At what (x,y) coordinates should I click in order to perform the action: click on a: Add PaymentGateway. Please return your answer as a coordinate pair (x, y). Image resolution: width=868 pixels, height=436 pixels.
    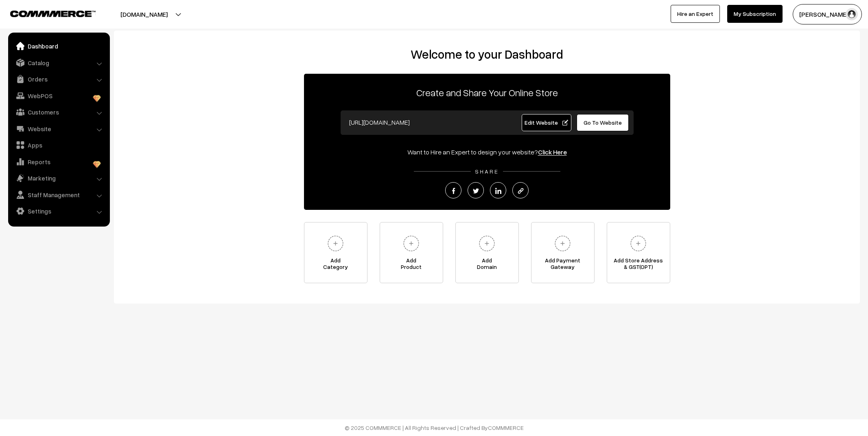
    Looking at the image, I should click on (563, 253).